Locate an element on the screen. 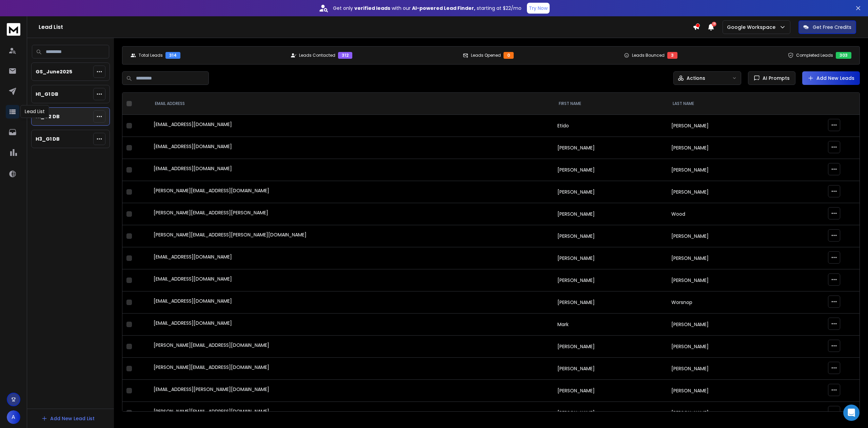 This screenshot has height=428, width=868. p: Leads Opened is located at coordinates (486, 55).